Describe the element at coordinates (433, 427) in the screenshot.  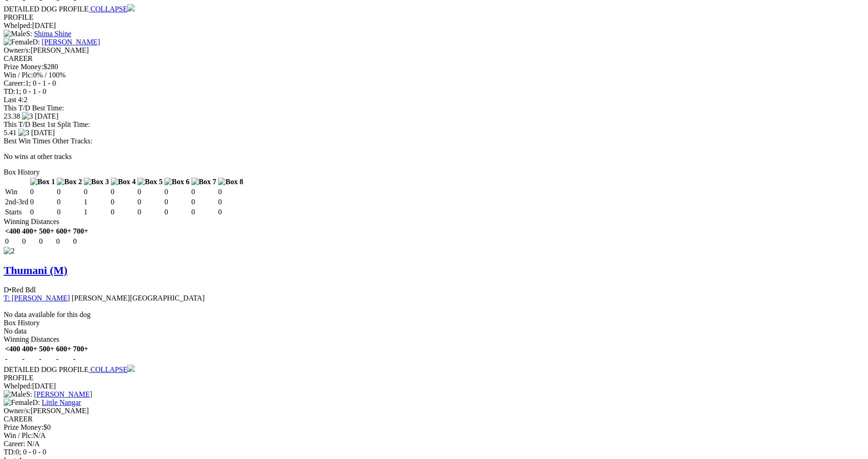
I see `div: $0` at that location.